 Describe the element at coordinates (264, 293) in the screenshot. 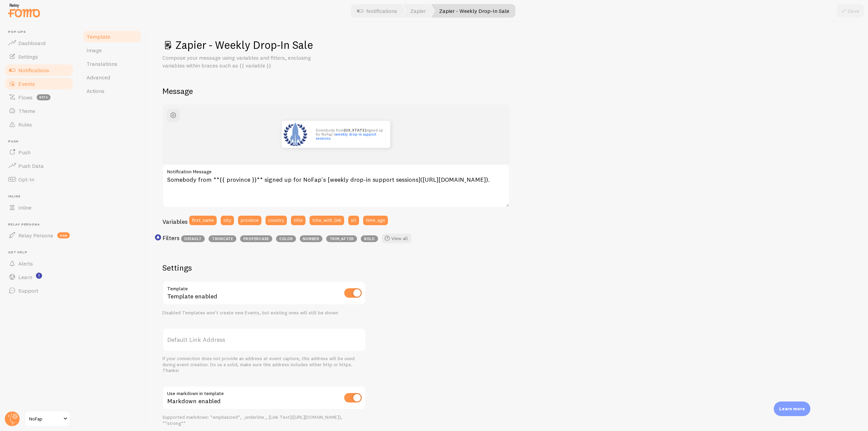

I see `div: Template enabled` at that location.